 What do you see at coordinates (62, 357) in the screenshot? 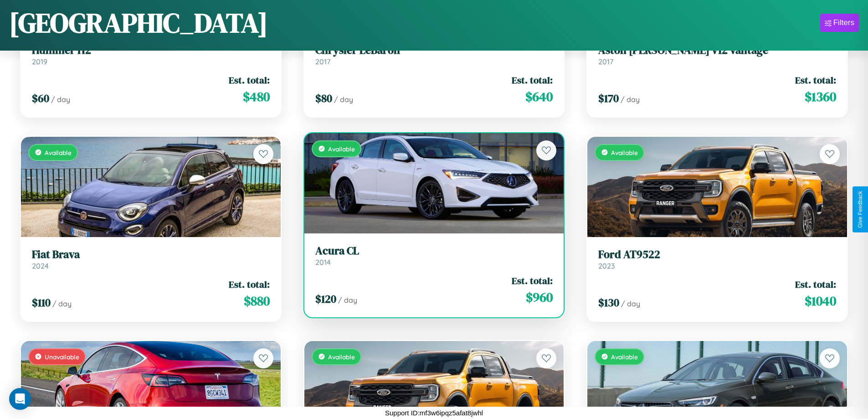
I see `span: Unavailable` at bounding box center [62, 357].